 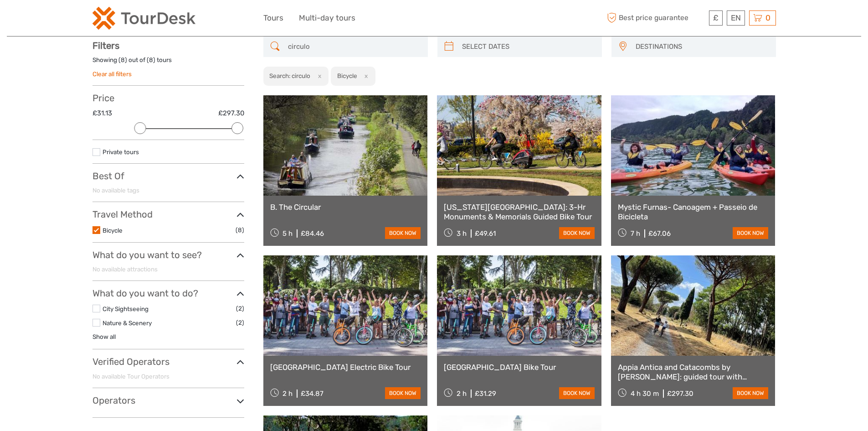 What do you see at coordinates (131, 376) in the screenshot?
I see `span: No available Tour Operators` at bounding box center [131, 376].